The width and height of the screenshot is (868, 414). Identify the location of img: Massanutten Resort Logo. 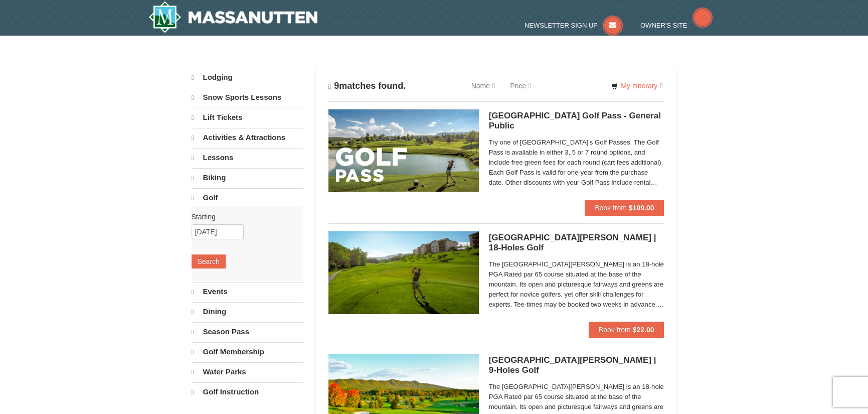
(233, 17).